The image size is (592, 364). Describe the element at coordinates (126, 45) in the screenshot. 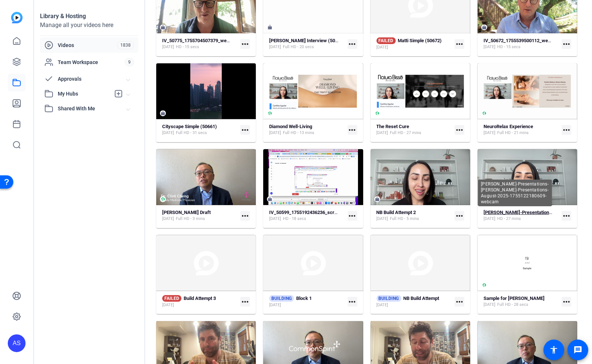

I see `span: 1838` at that location.